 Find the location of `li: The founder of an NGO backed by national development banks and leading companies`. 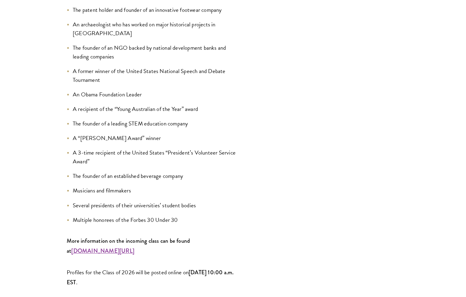

li: The founder of an NGO backed by national development banks and leading companies is located at coordinates (153, 52).